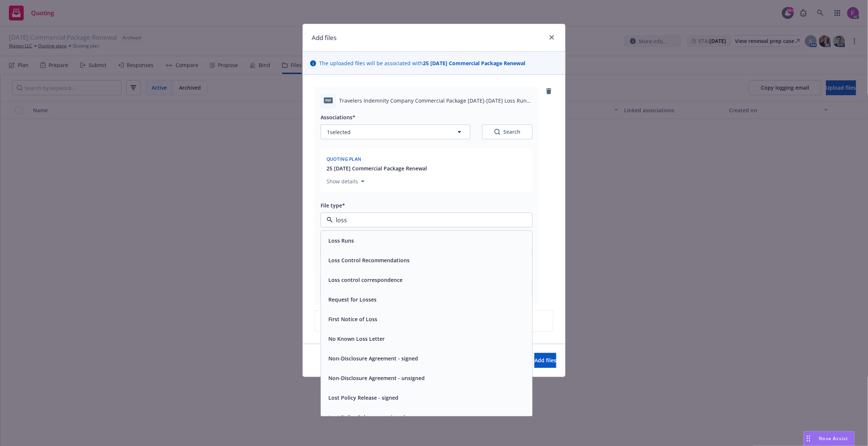 The image size is (868, 446). I want to click on span: Quoting plan, so click(344, 159).